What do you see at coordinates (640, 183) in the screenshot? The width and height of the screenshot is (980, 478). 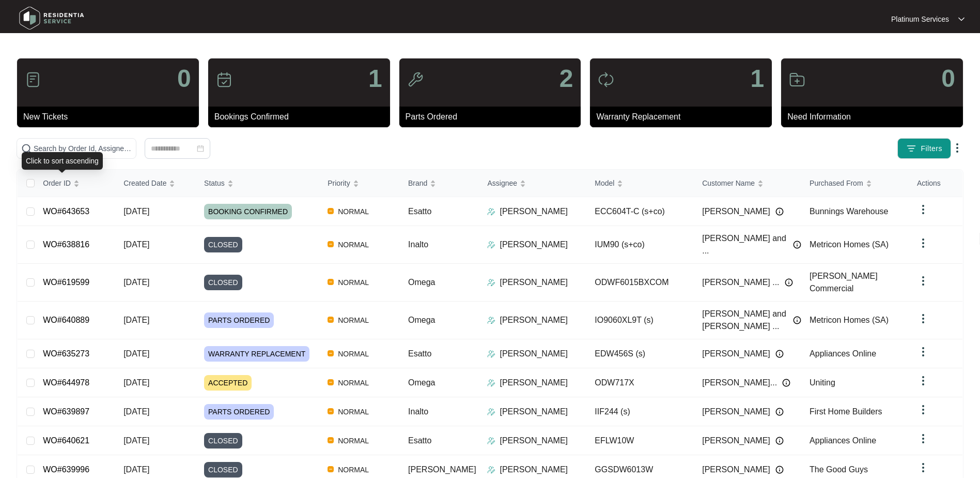 I see `th: Model` at bounding box center [640, 183].